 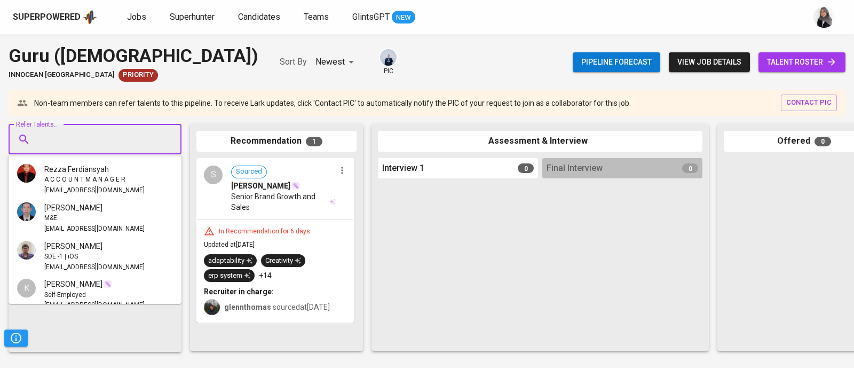 What do you see at coordinates (314, 141) in the screenshot?
I see `span: 1` at bounding box center [314, 141].